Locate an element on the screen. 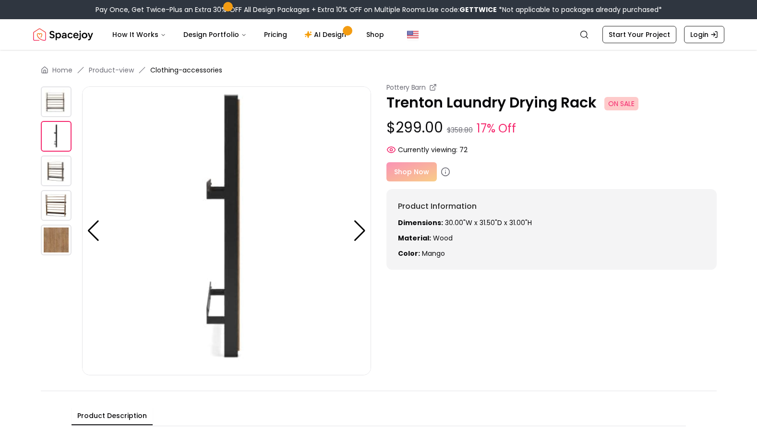 The image size is (757, 431). img: https://storage.googleapis.com/spacejoy-main/assets/613f6759aa0928001caa948a/product_3_0jpkiodea4218 is located at coordinates (56, 205).